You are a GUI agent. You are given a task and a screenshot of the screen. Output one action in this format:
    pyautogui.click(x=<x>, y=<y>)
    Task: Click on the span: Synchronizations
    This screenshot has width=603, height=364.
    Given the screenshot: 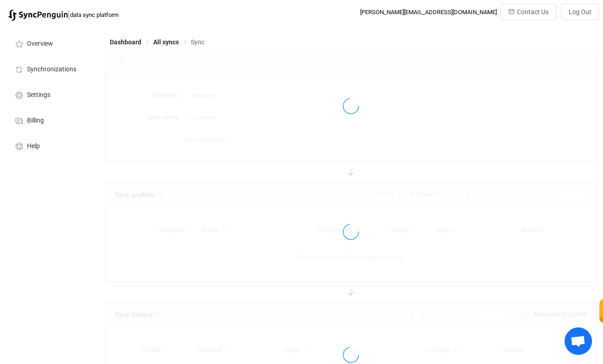 What is the action you would take?
    pyautogui.click(x=52, y=70)
    